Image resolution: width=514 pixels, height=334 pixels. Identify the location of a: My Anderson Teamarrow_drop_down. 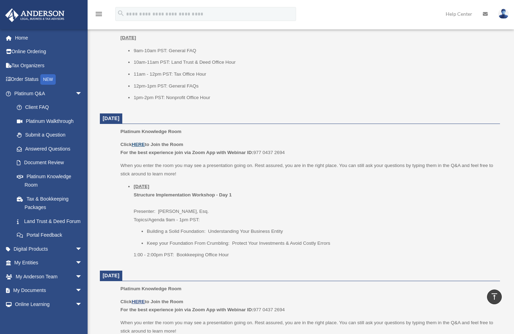
(49, 277).